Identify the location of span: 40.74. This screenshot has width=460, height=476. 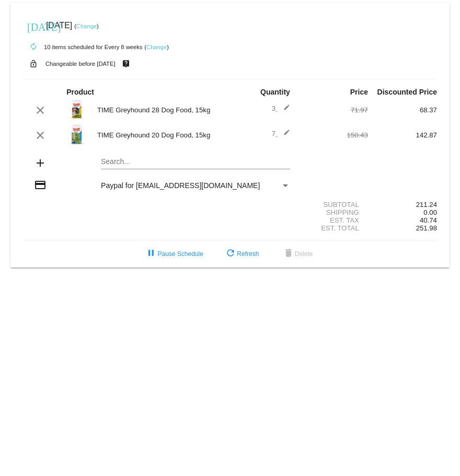
(429, 220).